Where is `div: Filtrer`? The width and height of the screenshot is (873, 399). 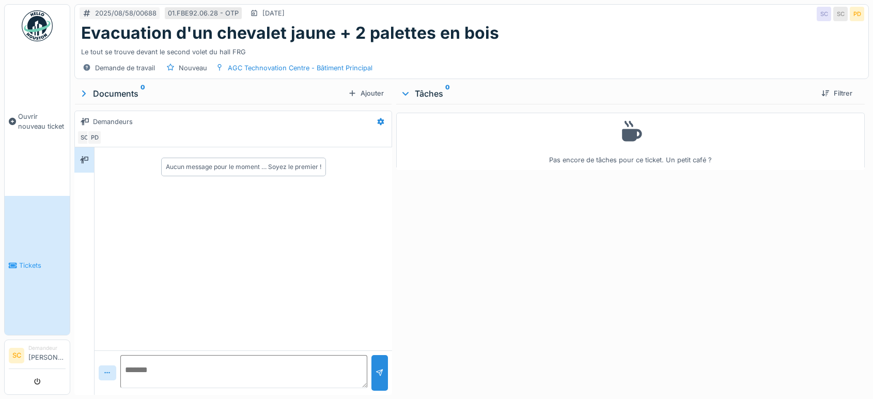 div: Filtrer is located at coordinates (837, 93).